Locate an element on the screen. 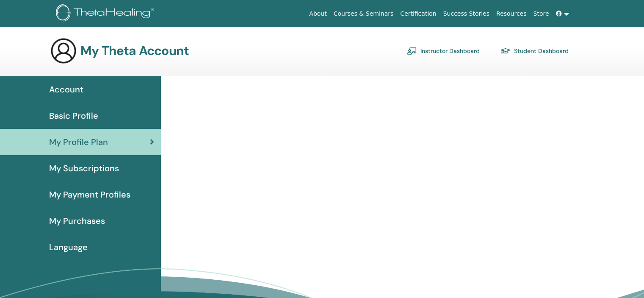 The image size is (644, 298). span: Account is located at coordinates (66, 89).